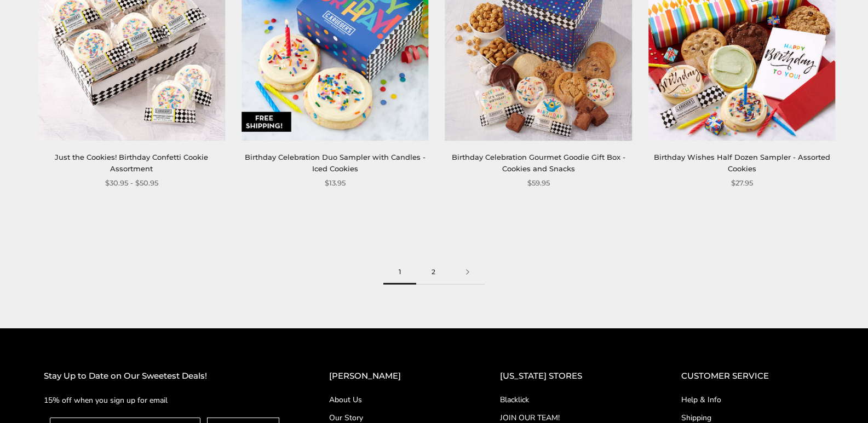 The width and height of the screenshot is (868, 423). Describe the element at coordinates (393, 399) in the screenshot. I see `a: About Us` at that location.